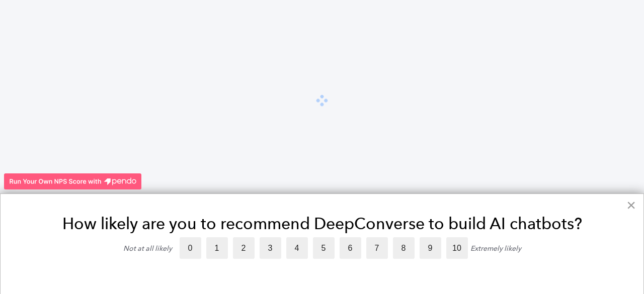 The width and height of the screenshot is (644, 294). Describe the element at coordinates (148, 249) in the screenshot. I see `div: Not at all likely` at that location.